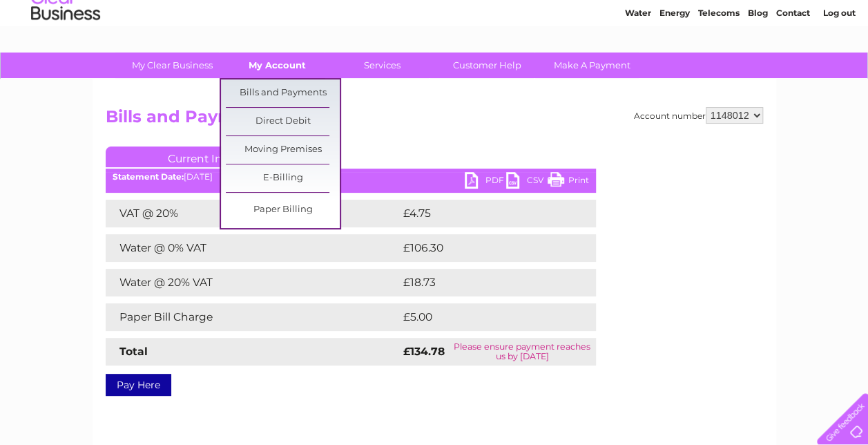 This screenshot has width=868, height=445. What do you see at coordinates (148, 177) in the screenshot?
I see `b: Statement Date:` at bounding box center [148, 177].